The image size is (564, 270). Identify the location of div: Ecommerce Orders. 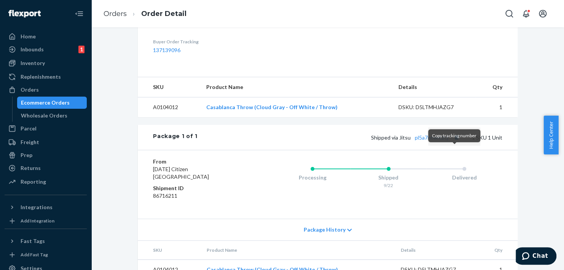
(45, 103).